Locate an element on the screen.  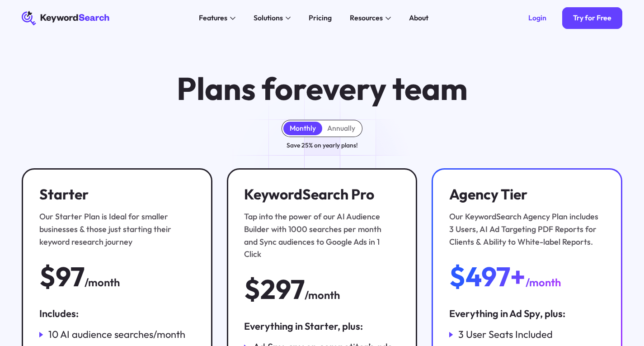
a: About is located at coordinates (419, 18).